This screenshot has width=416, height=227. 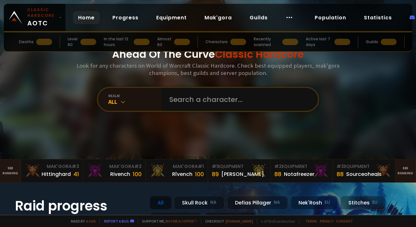 I want to click on div: Hittinghard, so click(x=56, y=174).